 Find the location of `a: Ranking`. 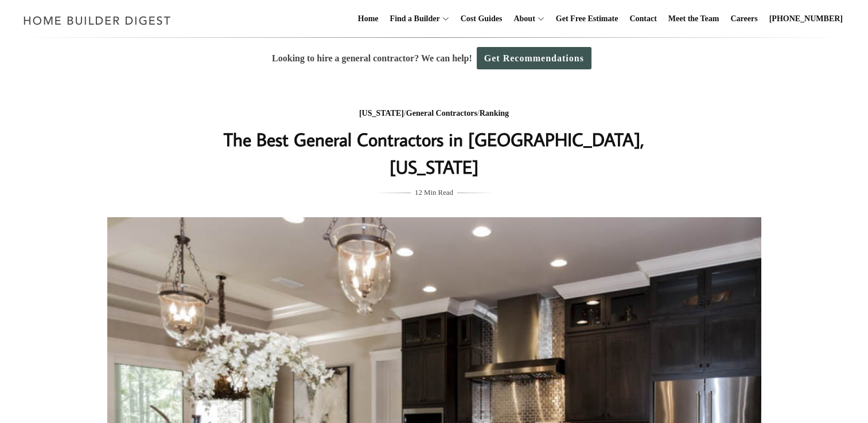

a: Ranking is located at coordinates (494, 113).